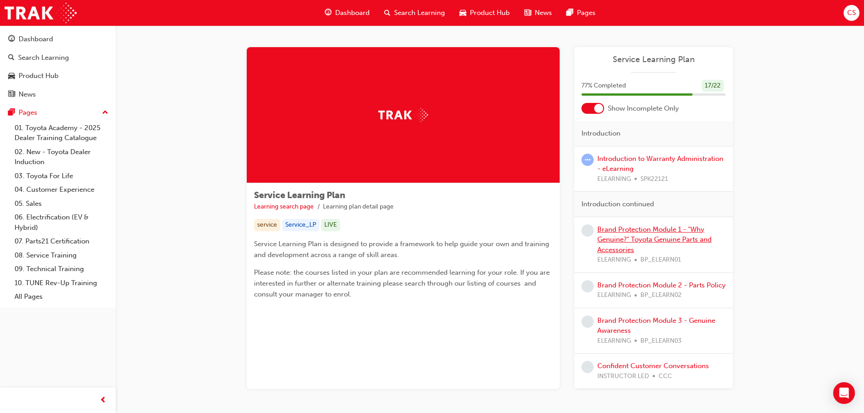 This screenshot has width=864, height=413. I want to click on a: 02. New - Toyota Dealer Induction, so click(61, 157).